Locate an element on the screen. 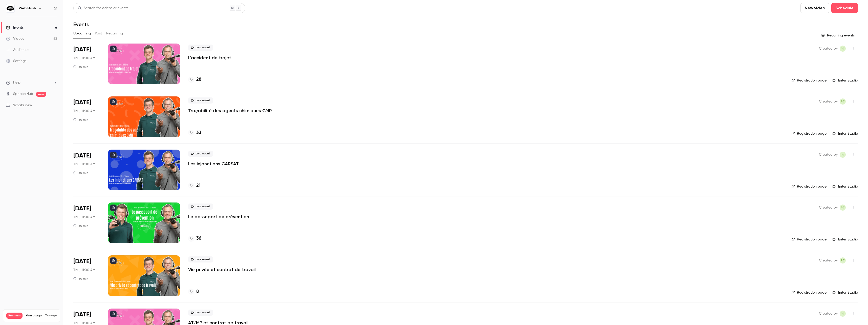  p: Les injonctions CARSAT is located at coordinates (213, 164).